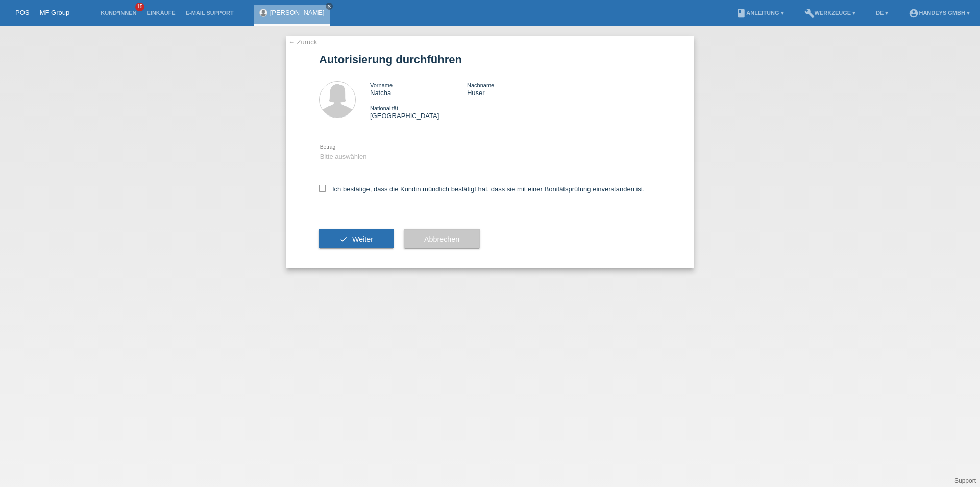 The image size is (980, 487). Describe the element at coordinates (939, 13) in the screenshot. I see `a: account_circleHandeys GmbH ▾` at that location.